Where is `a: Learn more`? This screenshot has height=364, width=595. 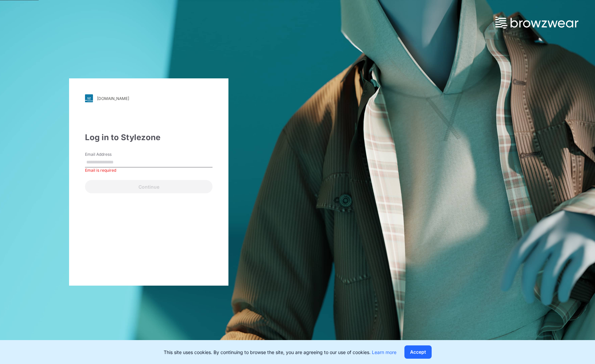
a: Learn more is located at coordinates (384, 352).